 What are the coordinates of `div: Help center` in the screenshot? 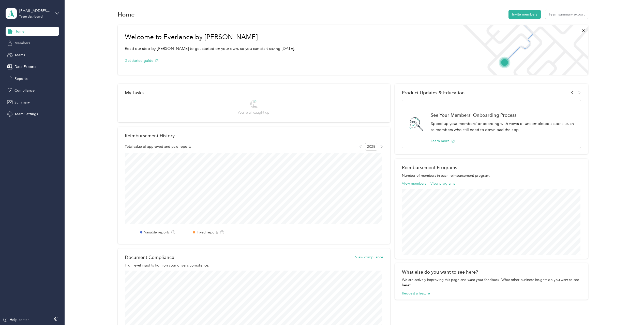 It's located at (16, 320).